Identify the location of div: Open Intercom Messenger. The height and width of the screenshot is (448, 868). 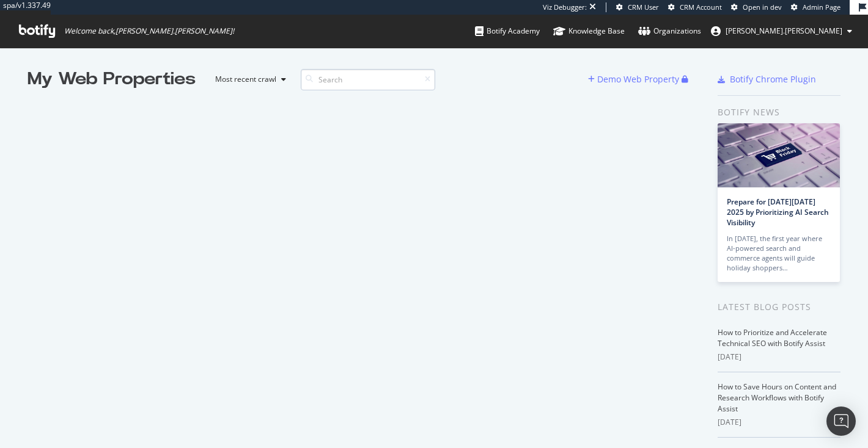
(841, 421).